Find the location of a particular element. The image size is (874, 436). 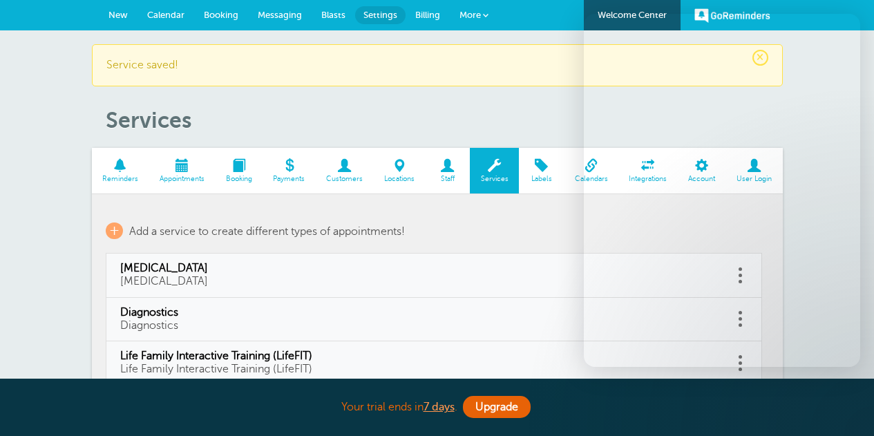

span: Reminders is located at coordinates (120, 179).